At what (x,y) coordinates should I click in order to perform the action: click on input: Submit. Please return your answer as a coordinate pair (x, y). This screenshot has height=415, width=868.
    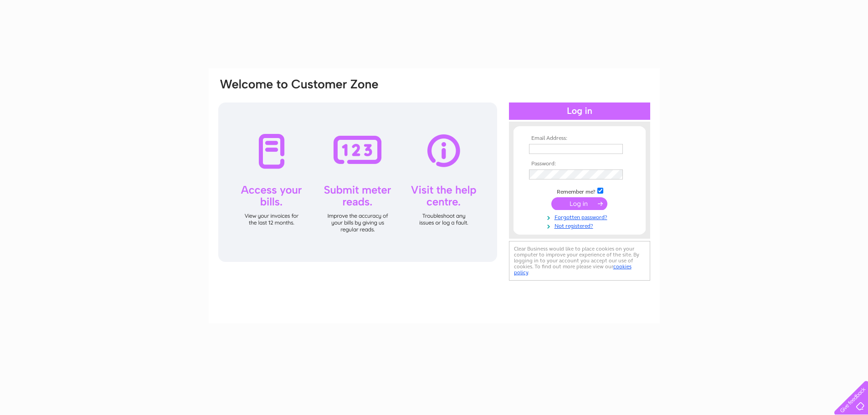
    Looking at the image, I should click on (579, 204).